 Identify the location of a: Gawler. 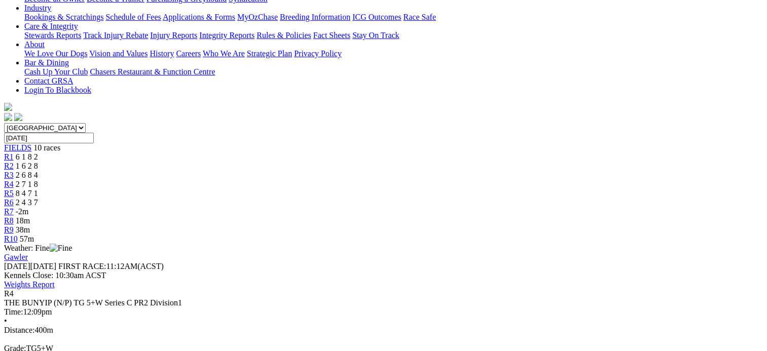
(16, 257).